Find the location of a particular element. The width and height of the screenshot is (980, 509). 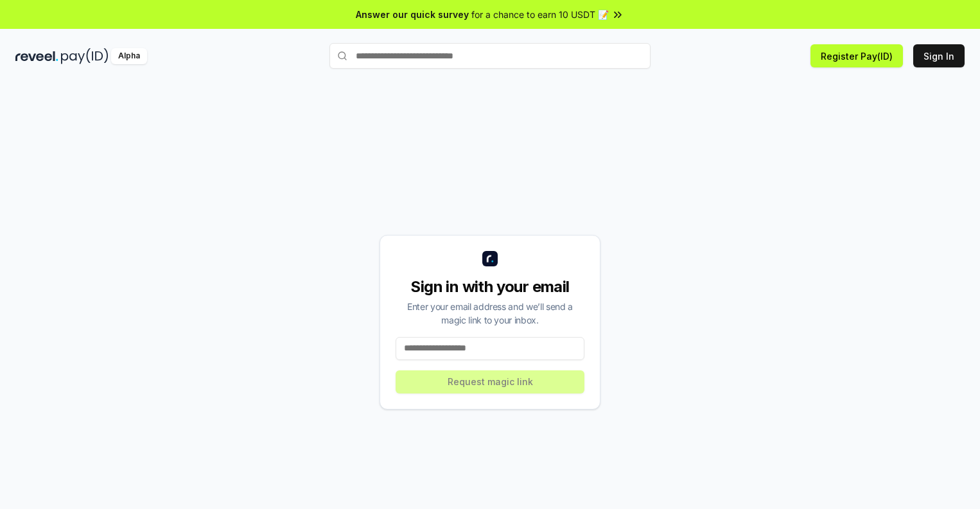

img: pay_id is located at coordinates (85, 56).